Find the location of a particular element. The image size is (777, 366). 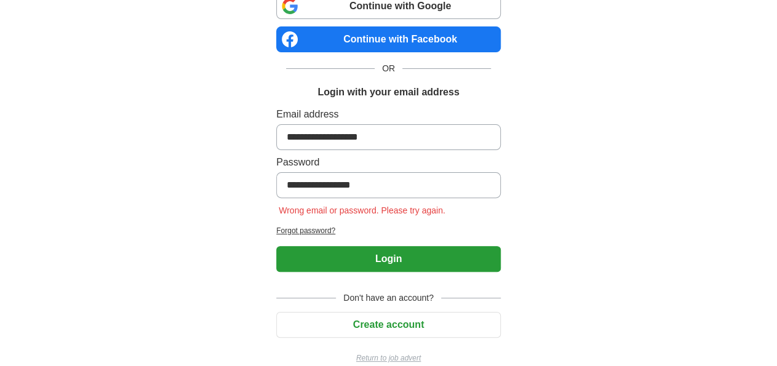

span: Wrong email or password. Please try again. is located at coordinates (362, 210).